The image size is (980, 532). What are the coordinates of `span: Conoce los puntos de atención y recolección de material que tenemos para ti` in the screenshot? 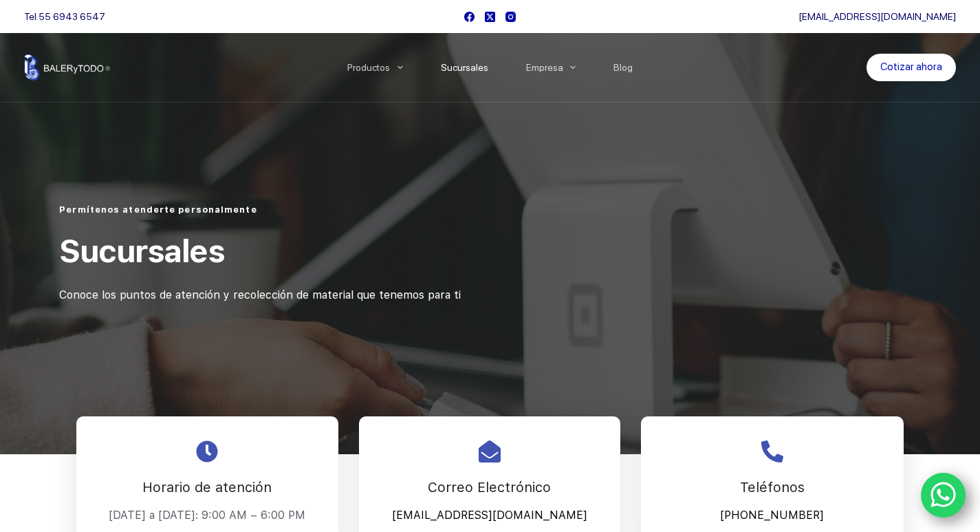 It's located at (260, 295).